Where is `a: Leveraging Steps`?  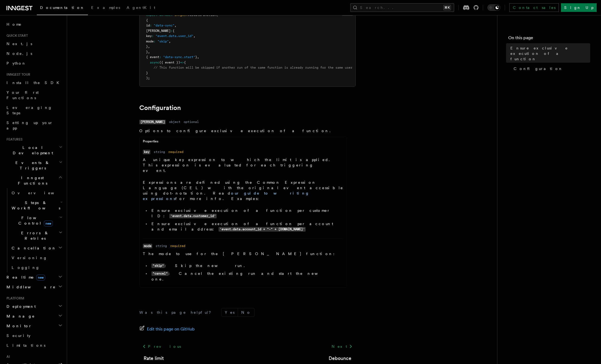 a: Leveraging Steps is located at coordinates (34, 110).